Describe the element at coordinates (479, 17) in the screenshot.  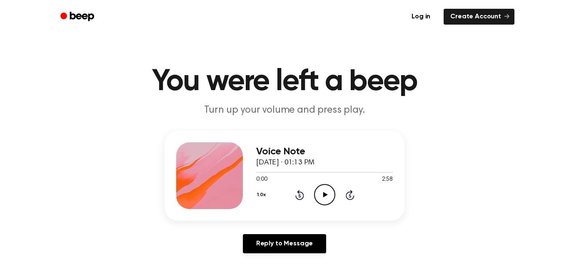
I see `a: Create Account` at that location.